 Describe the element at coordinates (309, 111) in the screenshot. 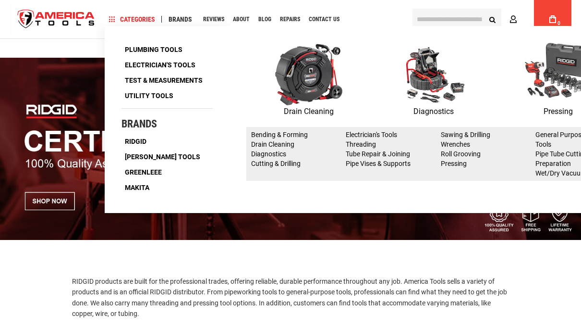

I see `p: Drain Cleaning` at that location.